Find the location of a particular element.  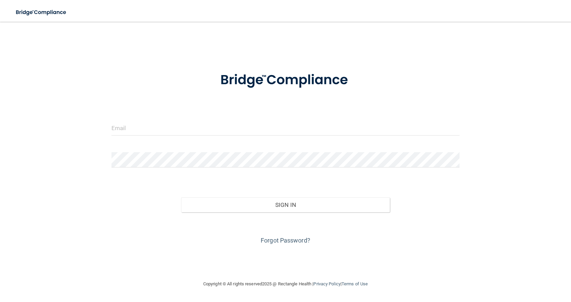

div: Copyright © All rights reserved 2025 @ Rectangle Health | | is located at coordinates (285, 284).